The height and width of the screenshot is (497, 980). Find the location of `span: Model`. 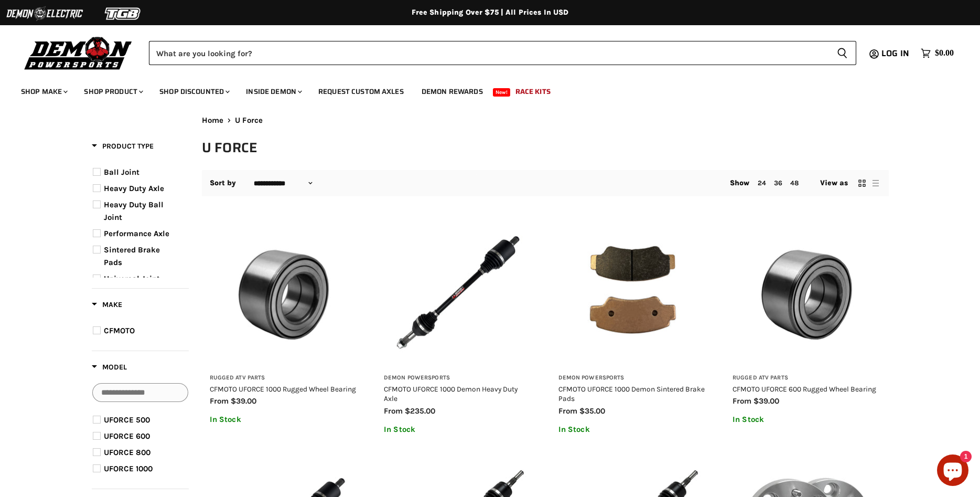

span: Model is located at coordinates (109, 367).